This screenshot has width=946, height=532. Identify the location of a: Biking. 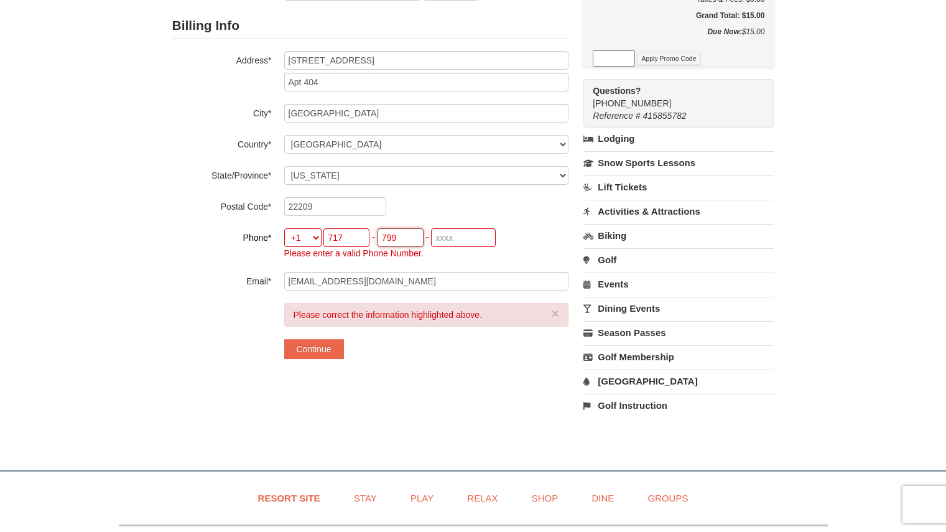
(678, 235).